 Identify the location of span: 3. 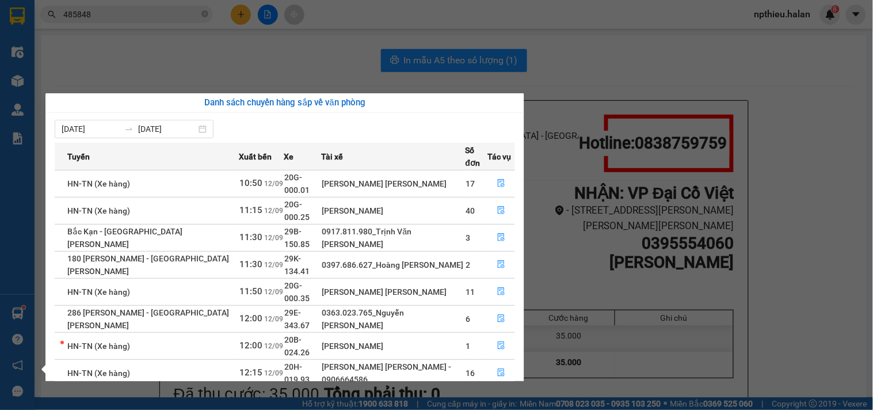
(468, 238).